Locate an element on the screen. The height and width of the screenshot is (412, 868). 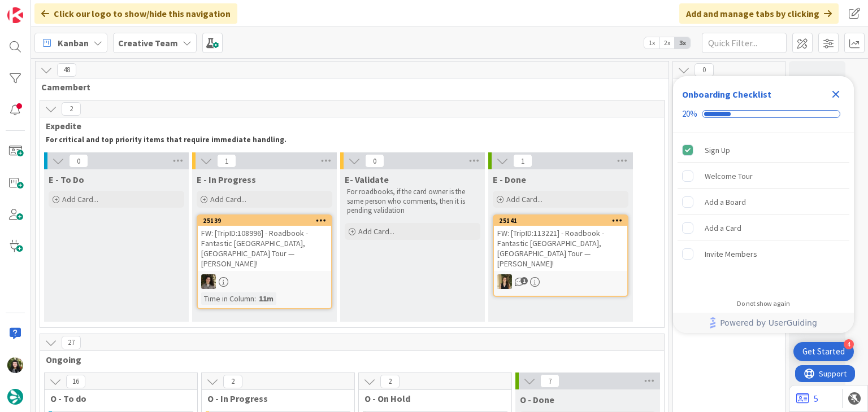
div: Footer is located at coordinates (763, 323).